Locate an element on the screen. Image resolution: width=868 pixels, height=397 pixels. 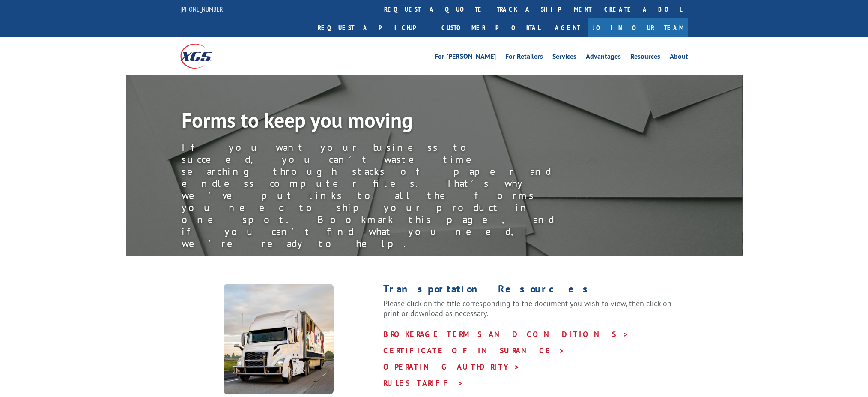
a: OPERATING AUTHORITY > is located at coordinates (452, 366).